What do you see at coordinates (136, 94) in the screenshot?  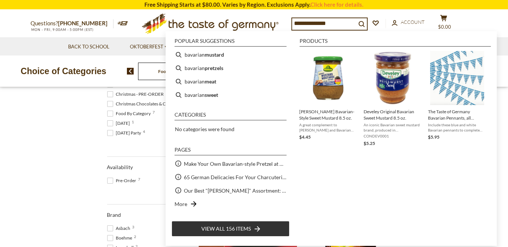 I see `span: Christmas - PRE-ORDER` at bounding box center [136, 94].